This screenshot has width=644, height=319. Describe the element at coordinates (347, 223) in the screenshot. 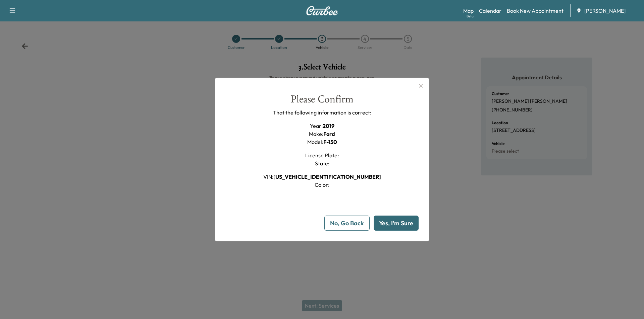

I see `button: No, Go Back` at that location.